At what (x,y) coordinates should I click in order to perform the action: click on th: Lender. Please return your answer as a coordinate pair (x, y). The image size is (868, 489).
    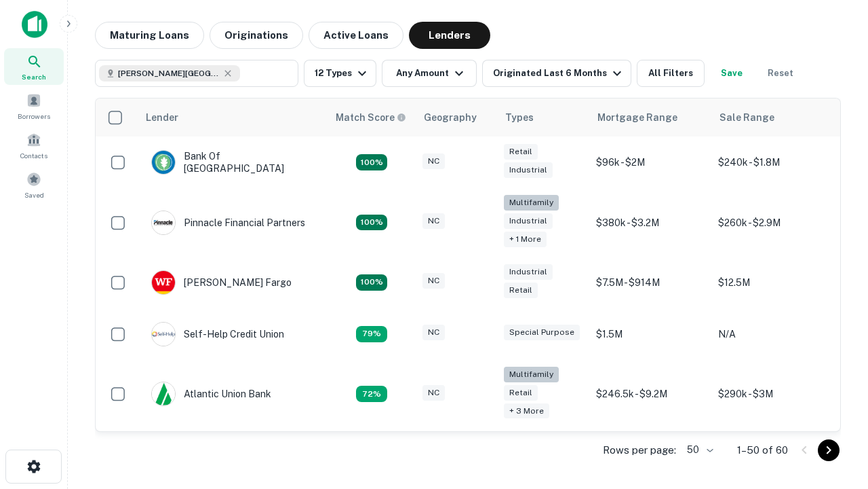
    Looking at the image, I should click on (233, 117).